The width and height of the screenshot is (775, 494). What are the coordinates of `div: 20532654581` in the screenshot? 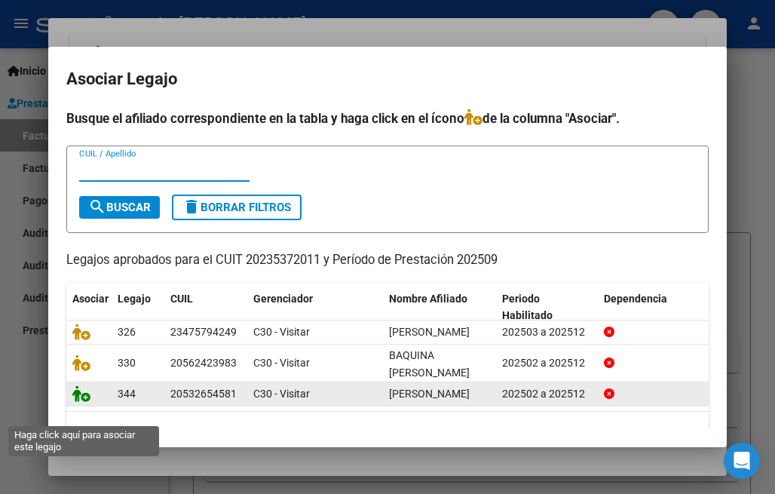 It's located at (203, 393).